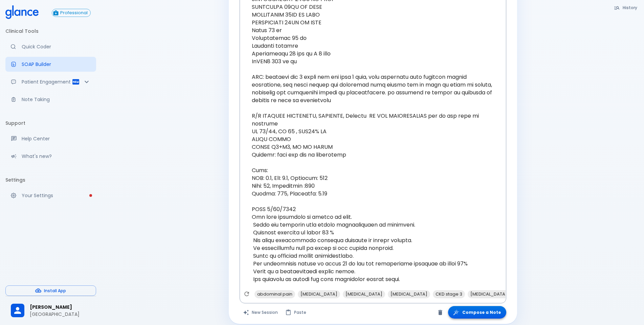  Describe the element at coordinates (51, 156) in the screenshot. I see `div: Recent updates and feature releases` at that location.